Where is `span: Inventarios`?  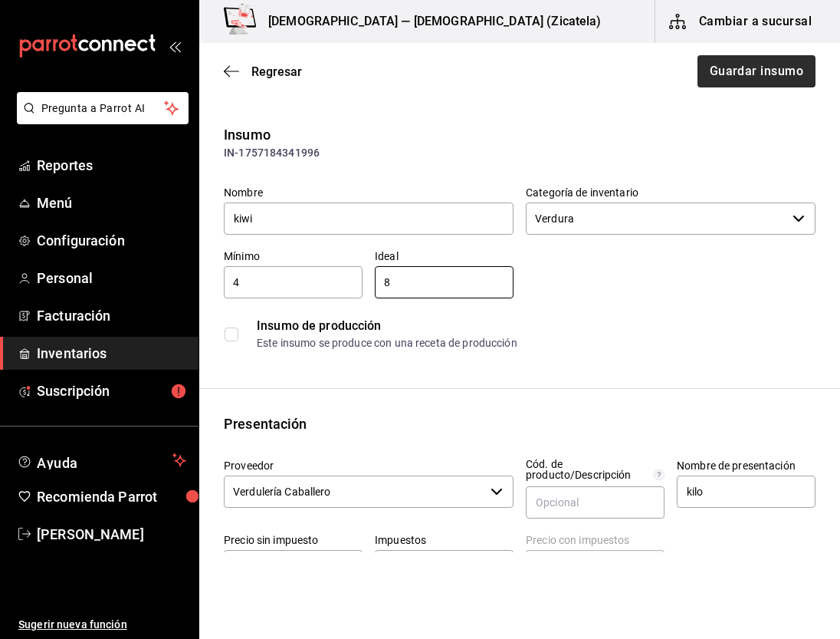
span: Inventarios is located at coordinates (111, 352).